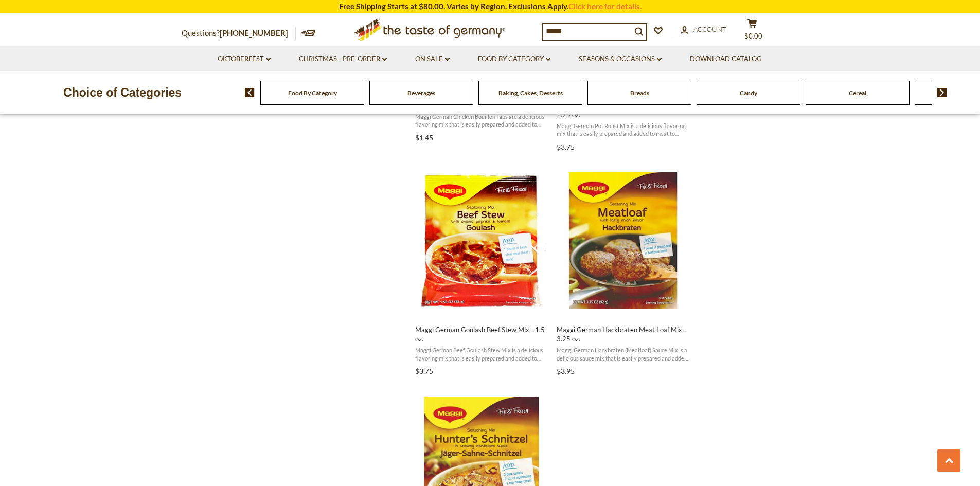 This screenshot has height=486, width=980. I want to click on a: Beverages, so click(421, 93).